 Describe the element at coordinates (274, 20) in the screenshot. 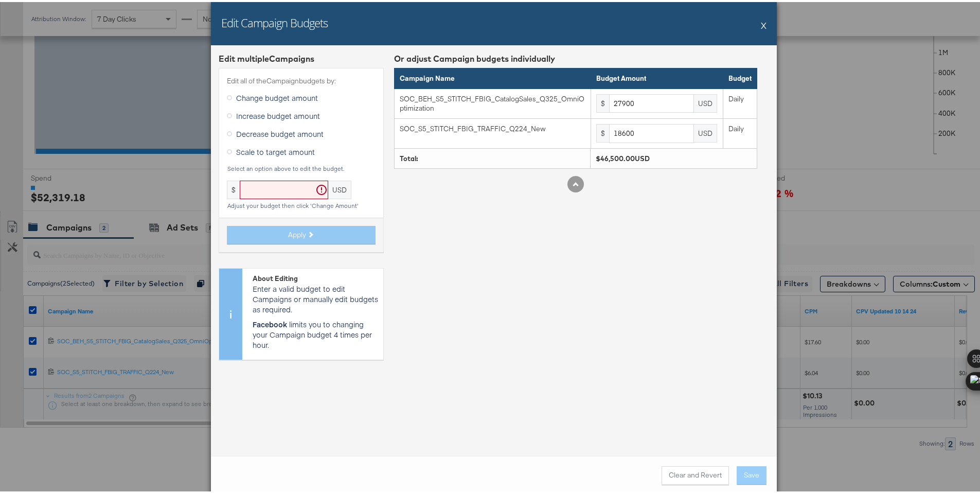

I see `h2: Edit Campaign Budgets` at that location.